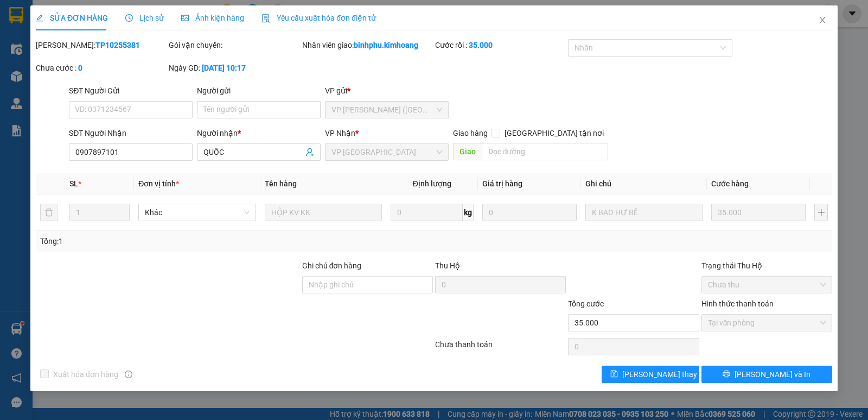 The width and height of the screenshot is (868, 420). Describe the element at coordinates (387, 110) in the screenshot. I see `span: VP Trần Phú (Hàng)` at that location.